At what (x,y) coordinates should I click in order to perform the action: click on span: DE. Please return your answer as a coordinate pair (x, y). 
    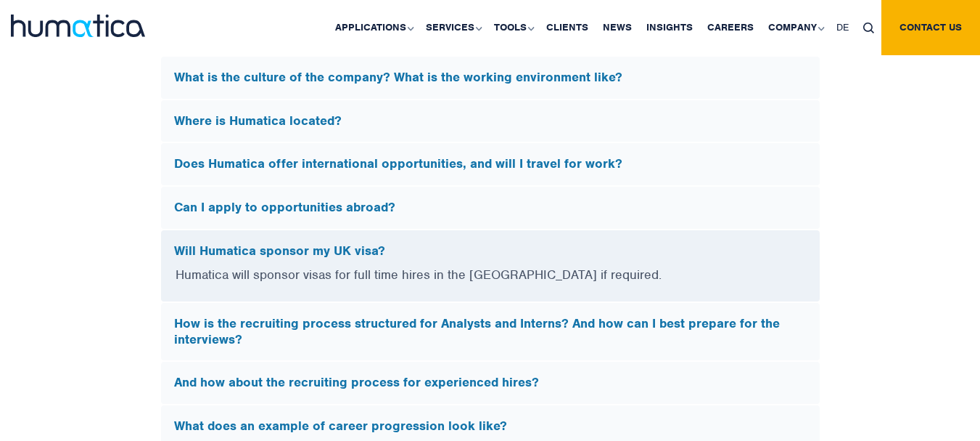
    Looking at the image, I should click on (842, 27).